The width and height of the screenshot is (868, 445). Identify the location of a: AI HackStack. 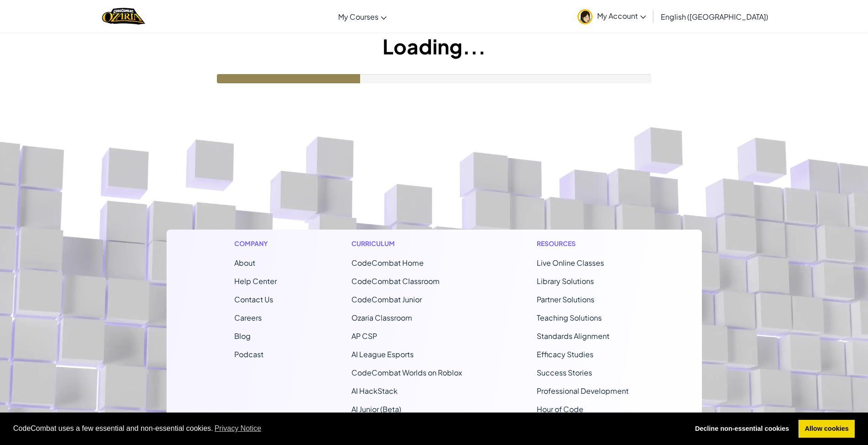
(374, 390).